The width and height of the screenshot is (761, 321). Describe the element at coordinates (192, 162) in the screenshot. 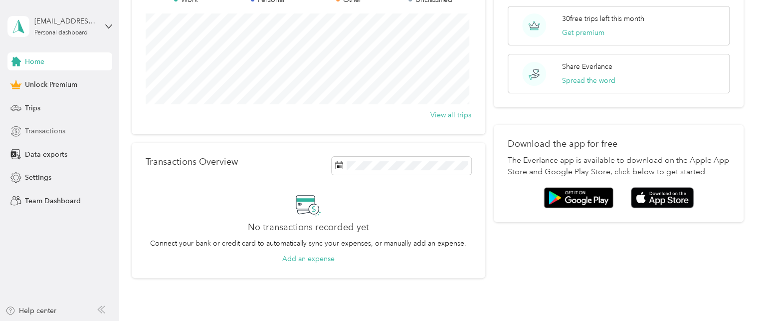

I see `p: Transactions Overview` at that location.